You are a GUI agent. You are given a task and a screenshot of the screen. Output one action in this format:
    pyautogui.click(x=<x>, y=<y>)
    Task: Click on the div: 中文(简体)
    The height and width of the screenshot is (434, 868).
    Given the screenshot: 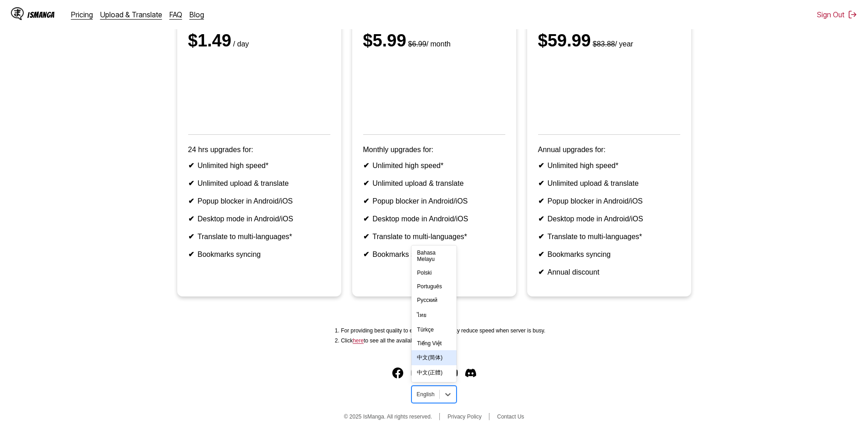 What is the action you would take?
    pyautogui.click(x=434, y=357)
    